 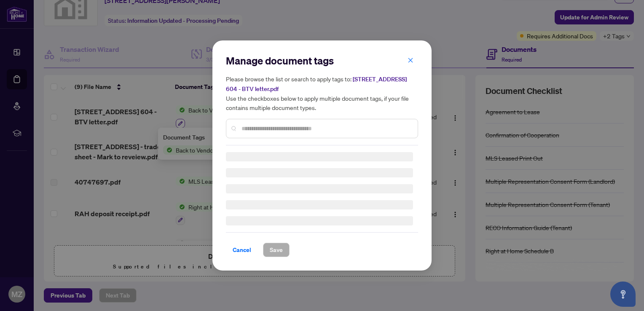 What do you see at coordinates (276, 250) in the screenshot?
I see `button: Save` at bounding box center [276, 250].